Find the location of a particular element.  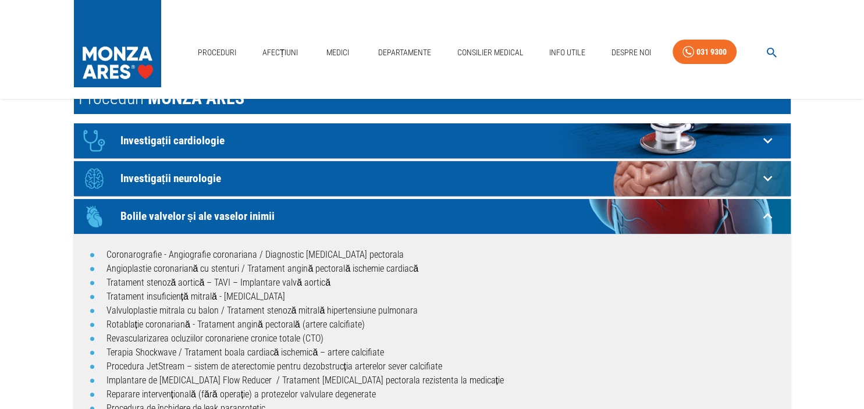

a: Rotablație coronariană - Tratament angină pectorală (artere calcifiate) is located at coordinates (236, 324).